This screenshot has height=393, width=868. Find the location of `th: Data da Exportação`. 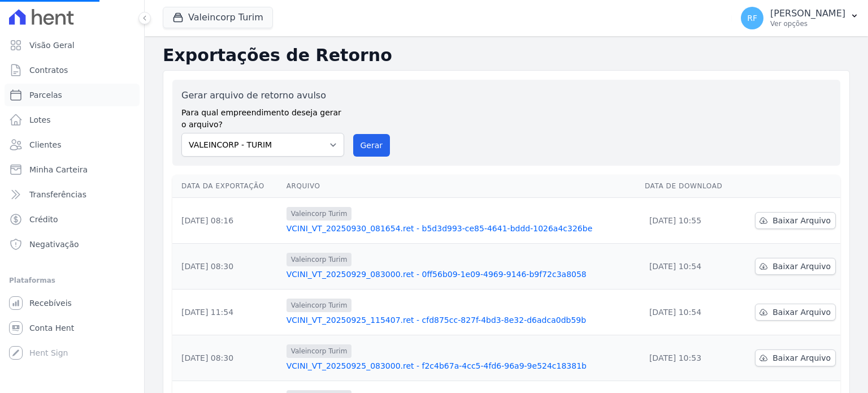

th: Data da Exportação is located at coordinates (227, 186).